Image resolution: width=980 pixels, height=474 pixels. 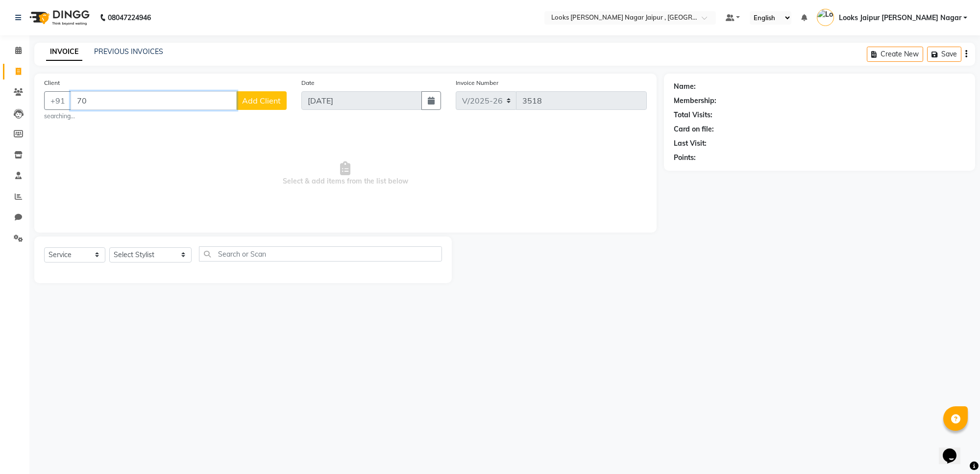 What do you see at coordinates (59, 18) in the screenshot?
I see `img: logo` at bounding box center [59, 18].